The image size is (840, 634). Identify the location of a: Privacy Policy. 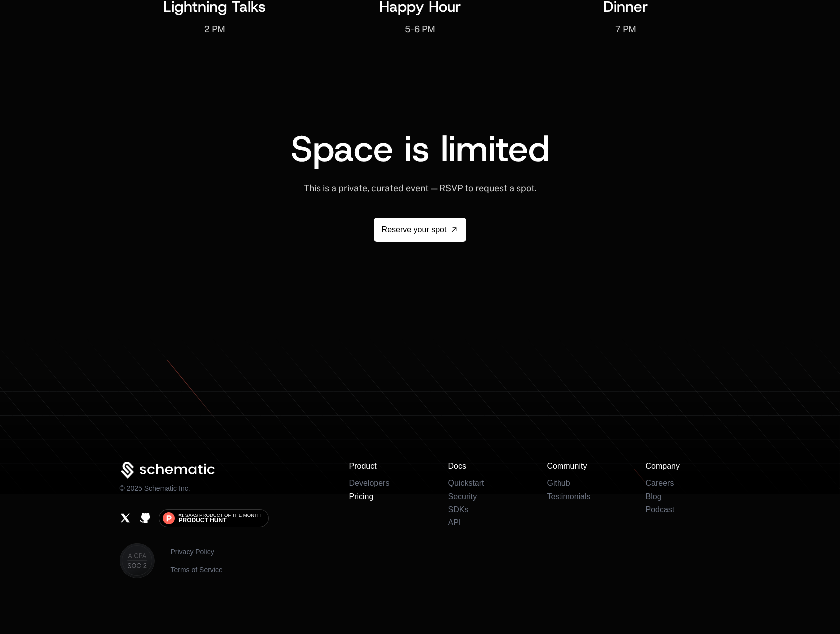
(197, 552).